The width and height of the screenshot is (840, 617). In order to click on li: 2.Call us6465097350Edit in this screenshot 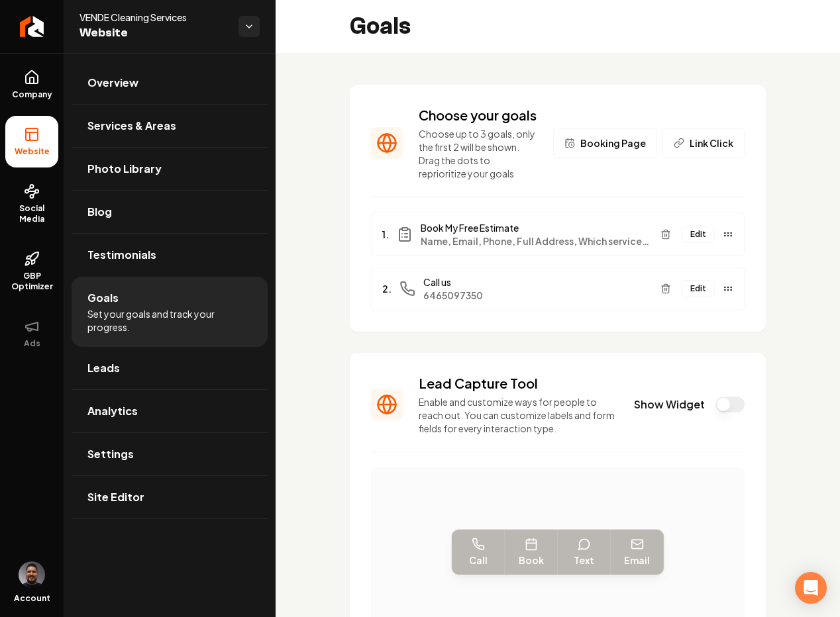, I will do `click(558, 288)`.